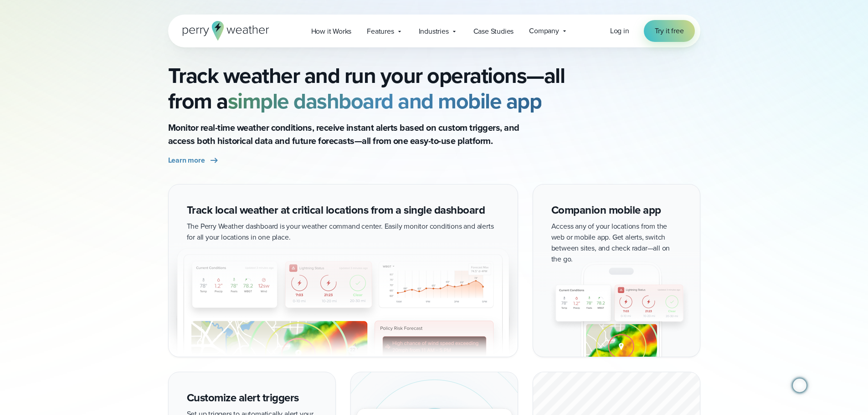 The image size is (868, 415). What do you see at coordinates (384, 101) in the screenshot?
I see `strong: simple dashboard and mobile app` at bounding box center [384, 101].